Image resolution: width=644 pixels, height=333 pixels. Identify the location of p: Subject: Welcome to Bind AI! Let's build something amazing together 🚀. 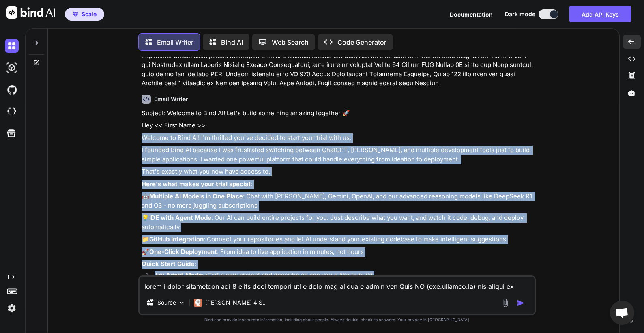
(338, 113).